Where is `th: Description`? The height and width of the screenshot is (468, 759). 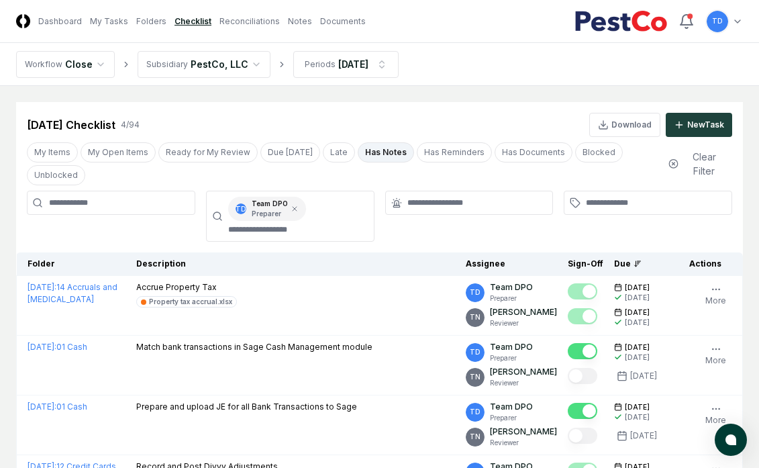 th: Description is located at coordinates (295, 264).